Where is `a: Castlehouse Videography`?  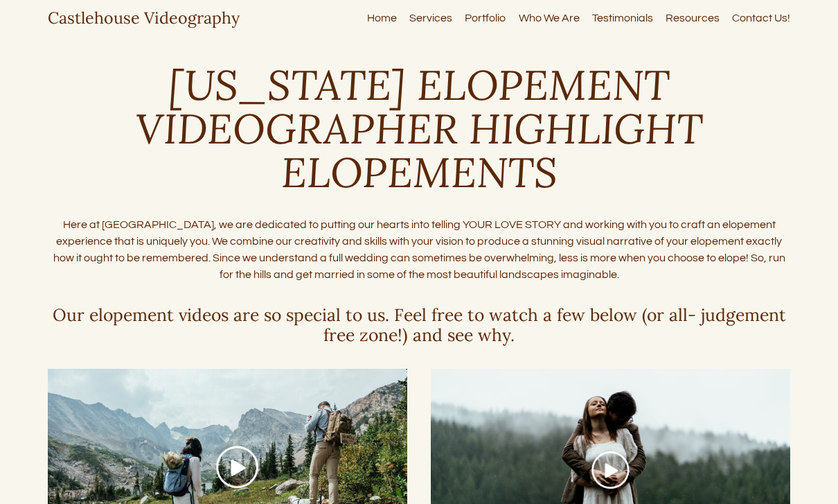 a: Castlehouse Videography is located at coordinates (143, 18).